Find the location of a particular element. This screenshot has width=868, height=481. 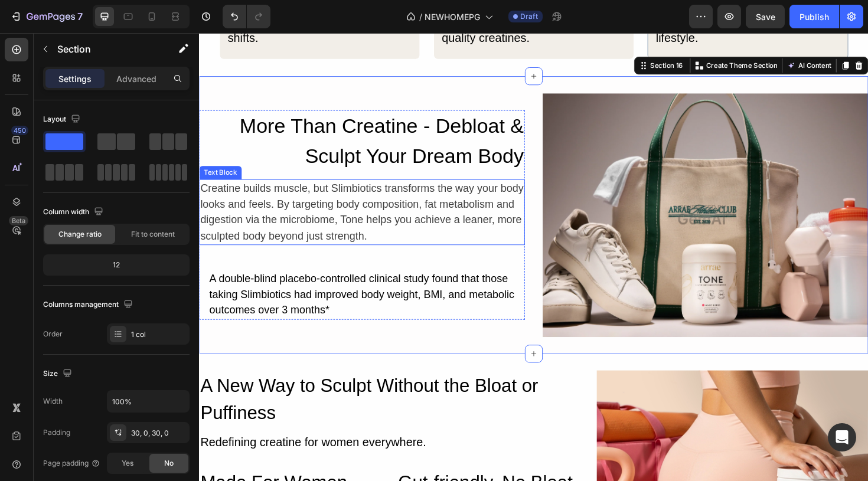

div: Section 16 is located at coordinates (495, 34).